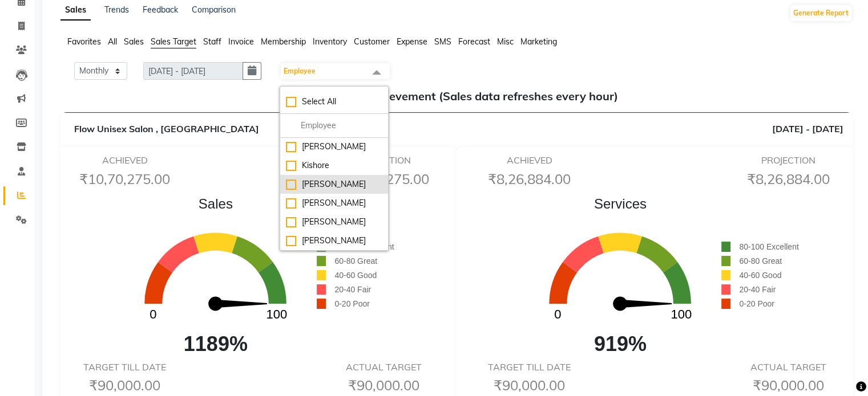 This screenshot has height=396, width=868. Describe the element at coordinates (371, 41) in the screenshot. I see `span: Customer` at that location.